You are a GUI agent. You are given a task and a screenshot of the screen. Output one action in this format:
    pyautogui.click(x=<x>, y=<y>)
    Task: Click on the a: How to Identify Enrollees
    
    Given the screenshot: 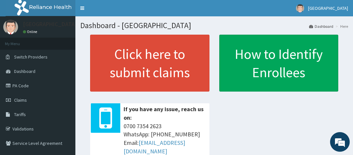 What is the action you would take?
    pyautogui.click(x=279, y=63)
    